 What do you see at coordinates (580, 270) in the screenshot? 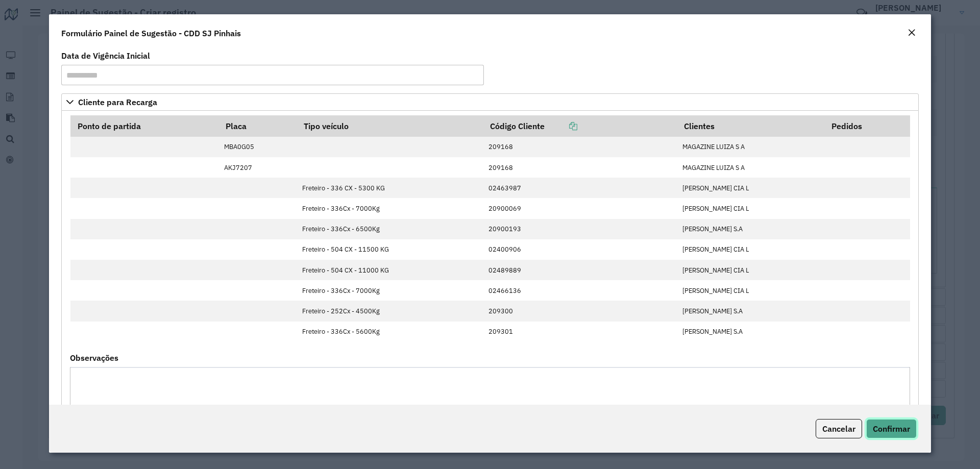
I see `td: 02489889` at bounding box center [580, 270].